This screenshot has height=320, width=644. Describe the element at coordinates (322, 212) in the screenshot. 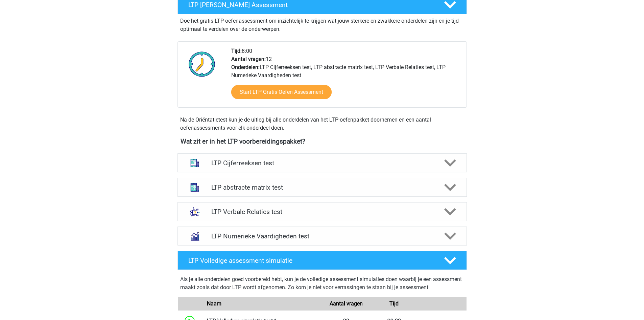

I see `h4: LTP Verbale Relaties test` at that location.